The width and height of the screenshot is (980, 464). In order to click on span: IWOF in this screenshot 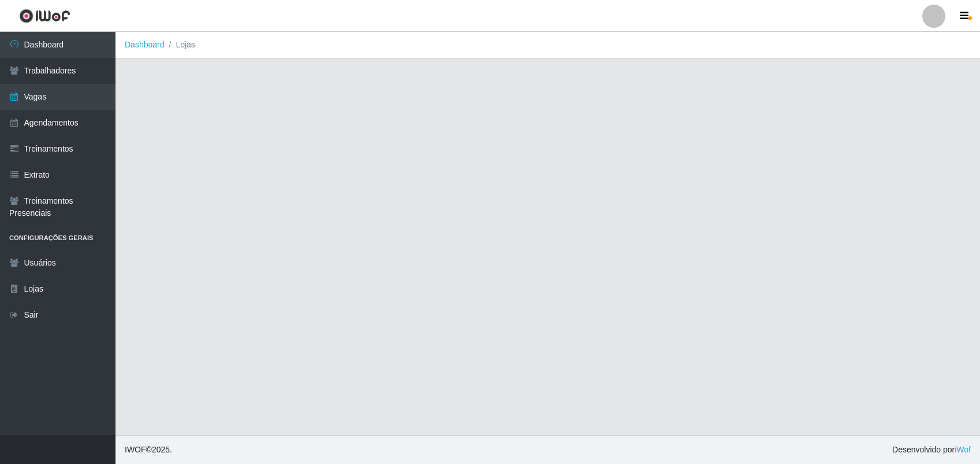, I will do `click(135, 449)`.